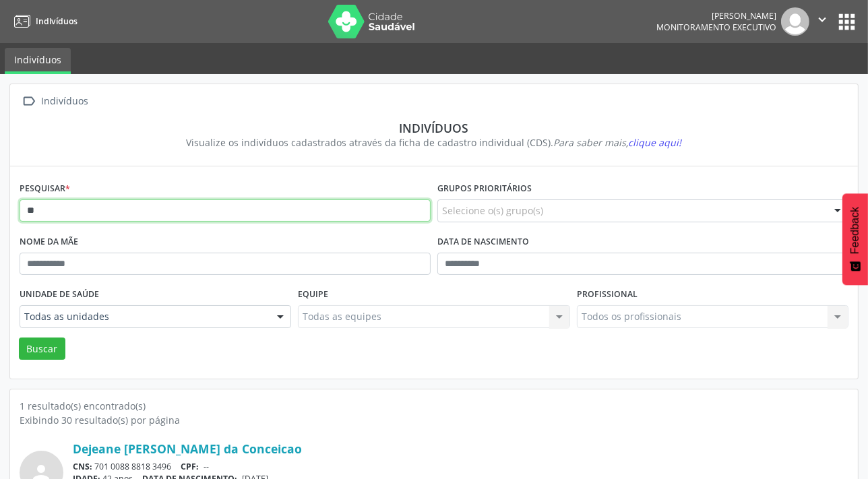 Image resolution: width=868 pixels, height=479 pixels. Describe the element at coordinates (45, 188) in the screenshot. I see `label: Pesquisar` at that location.